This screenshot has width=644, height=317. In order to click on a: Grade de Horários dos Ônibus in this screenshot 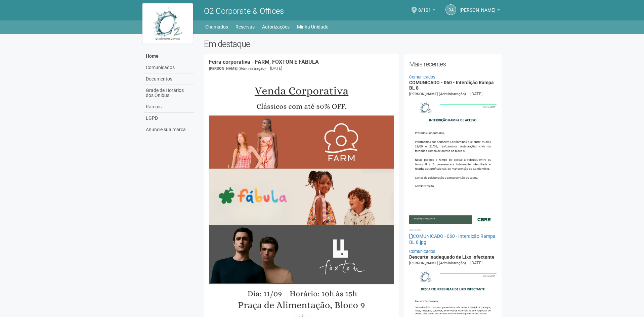, I will do `click(169, 93)`.